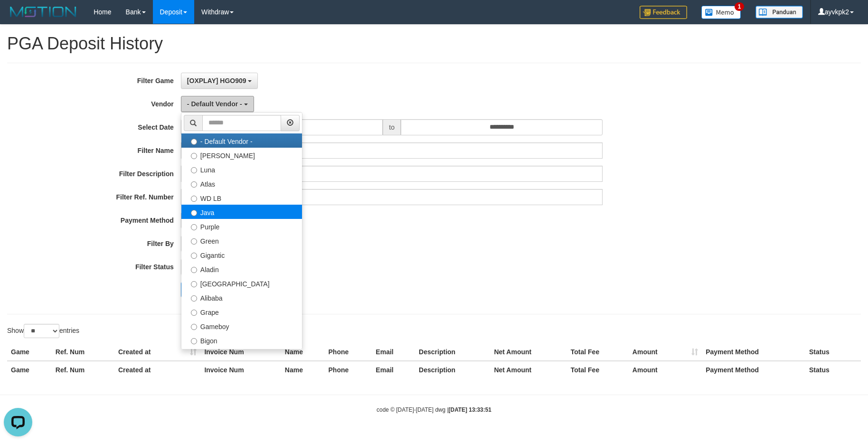  What do you see at coordinates (242, 169) in the screenshot?
I see `label: Luna` at bounding box center [242, 169].